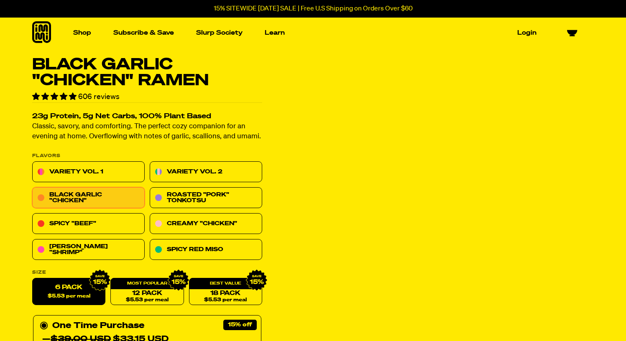 The height and width of the screenshot is (341, 626). Describe the element at coordinates (55, 97) in the screenshot. I see `span: 4.76 stars` at that location.